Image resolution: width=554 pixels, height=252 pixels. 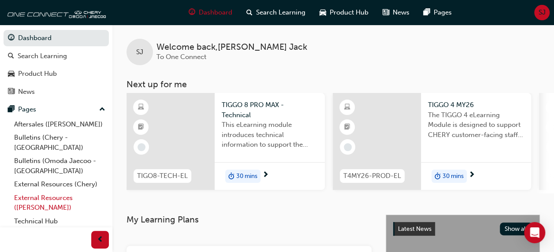 What do you see at coordinates (476, 105) in the screenshot?
I see `span: TIGGO 4 MY26` at bounding box center [476, 105].